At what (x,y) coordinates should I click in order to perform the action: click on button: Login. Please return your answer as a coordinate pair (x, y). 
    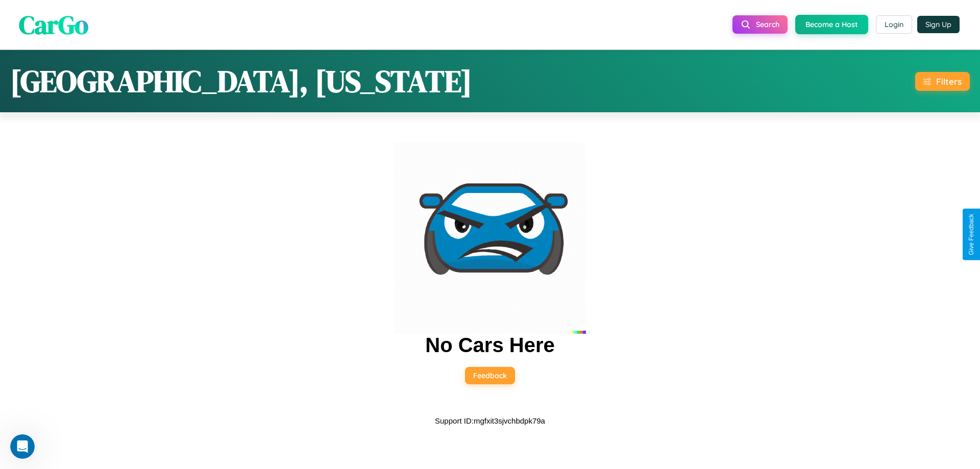
    Looking at the image, I should click on (894, 24).